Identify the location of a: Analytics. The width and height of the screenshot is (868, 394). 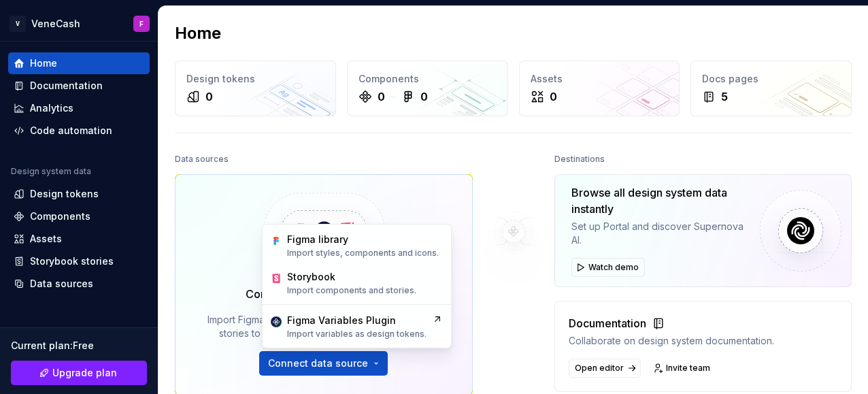
(79, 108).